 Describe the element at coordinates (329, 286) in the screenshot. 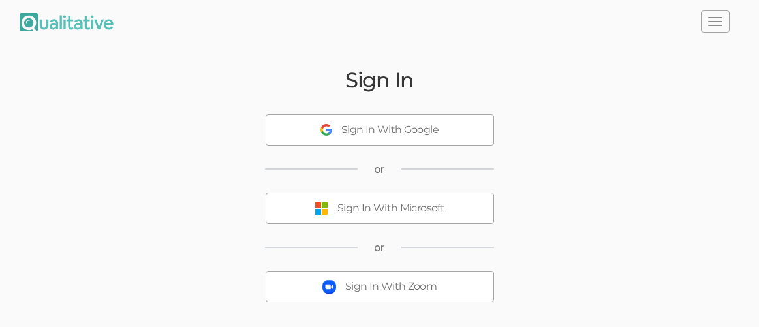

I see `img: Sign In With Zoom` at that location.